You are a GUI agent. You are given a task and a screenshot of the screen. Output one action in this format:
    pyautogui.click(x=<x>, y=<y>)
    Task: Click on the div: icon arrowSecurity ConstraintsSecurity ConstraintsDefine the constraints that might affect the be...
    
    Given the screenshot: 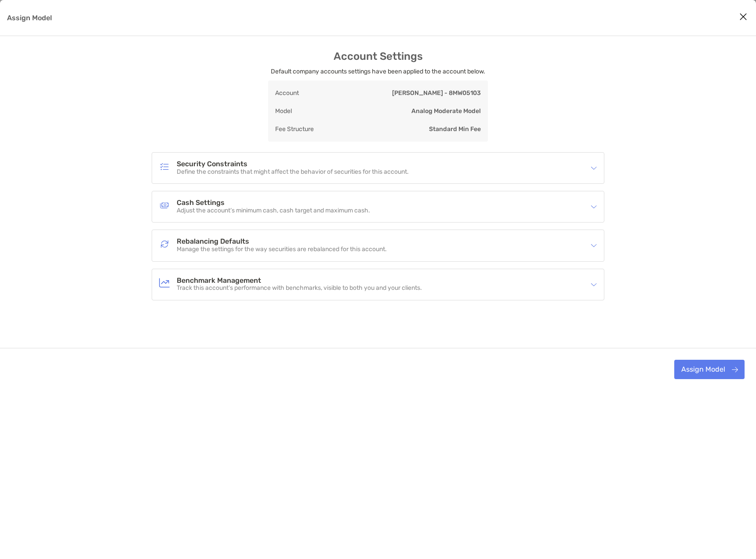 What is the action you would take?
    pyautogui.click(x=378, y=168)
    